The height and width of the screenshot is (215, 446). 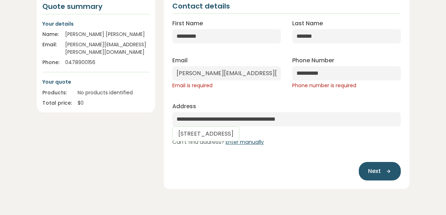 I want to click on p: Your details, so click(x=96, y=24).